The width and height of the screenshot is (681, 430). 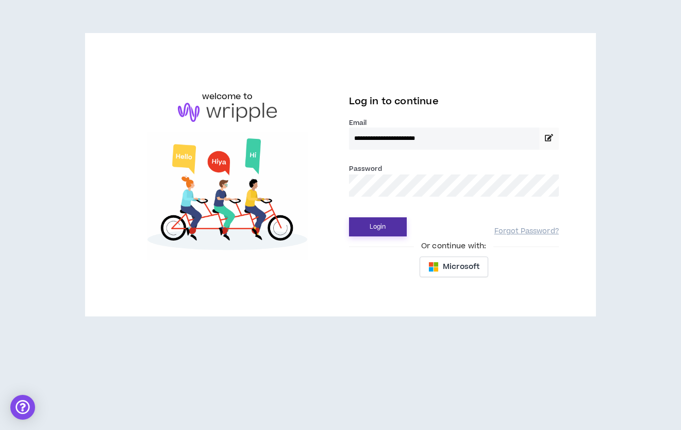 What do you see at coordinates (394, 101) in the screenshot?
I see `span: Log in to continue` at bounding box center [394, 101].